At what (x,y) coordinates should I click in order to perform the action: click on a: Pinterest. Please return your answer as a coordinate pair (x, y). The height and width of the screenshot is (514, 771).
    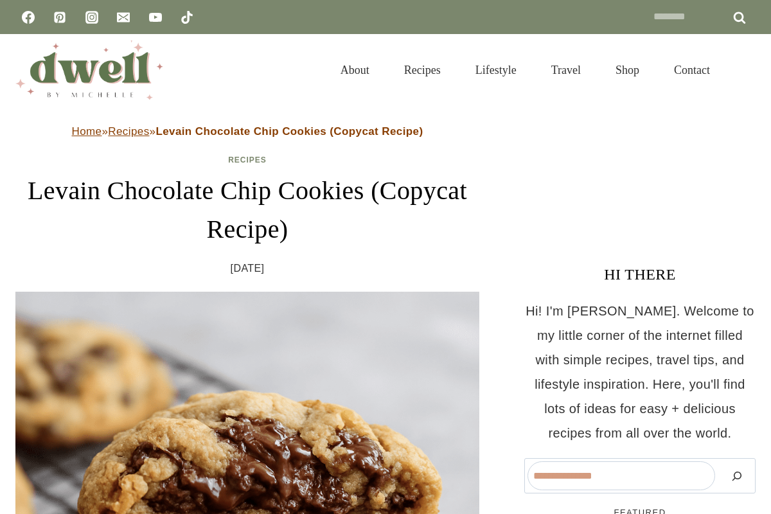
    Looking at the image, I should click on (60, 17).